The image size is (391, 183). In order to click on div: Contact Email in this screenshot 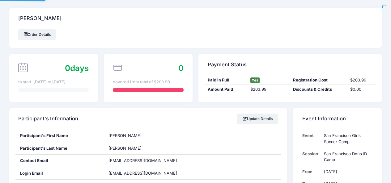, I will do `click(60, 161)`.